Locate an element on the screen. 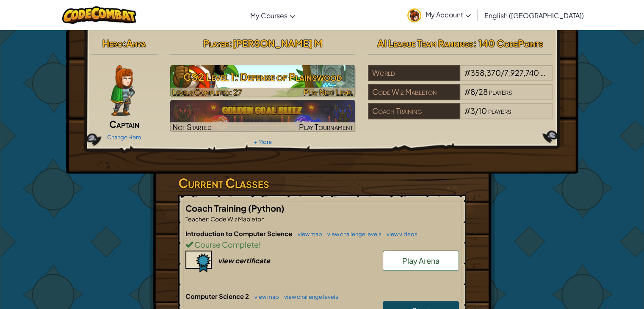 The height and width of the screenshot is (309, 644). span: : 140 CodePoints is located at coordinates (508, 43).